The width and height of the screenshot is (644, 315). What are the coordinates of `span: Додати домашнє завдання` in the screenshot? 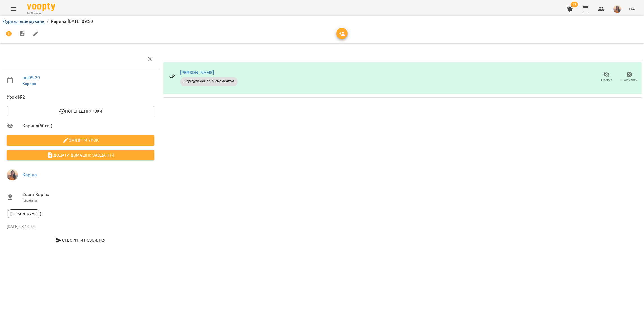 It's located at (80, 155).